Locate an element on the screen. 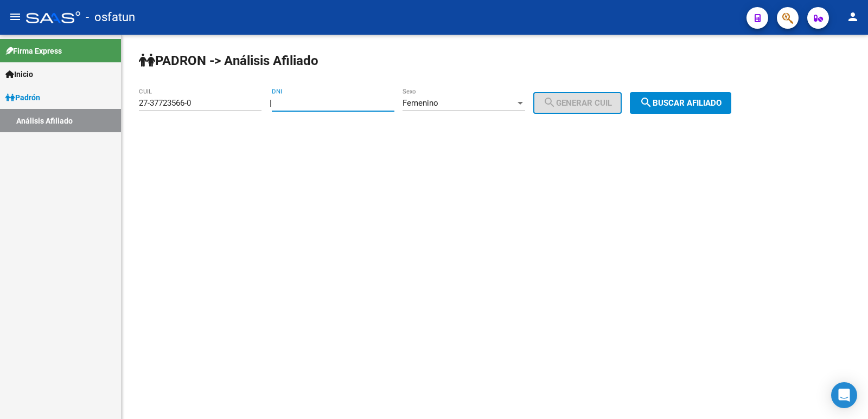 This screenshot has height=419, width=868. span: Femenino is located at coordinates (420, 103).